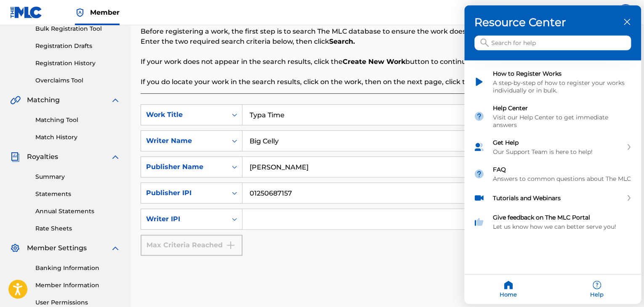  What do you see at coordinates (563, 227) in the screenshot?
I see `div: Let us know how we can better serve you!` at bounding box center [563, 227].